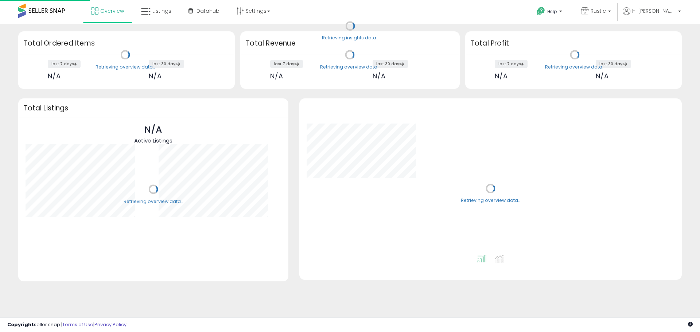  Describe the element at coordinates (552, 11) in the screenshot. I see `span: Help` at that location.